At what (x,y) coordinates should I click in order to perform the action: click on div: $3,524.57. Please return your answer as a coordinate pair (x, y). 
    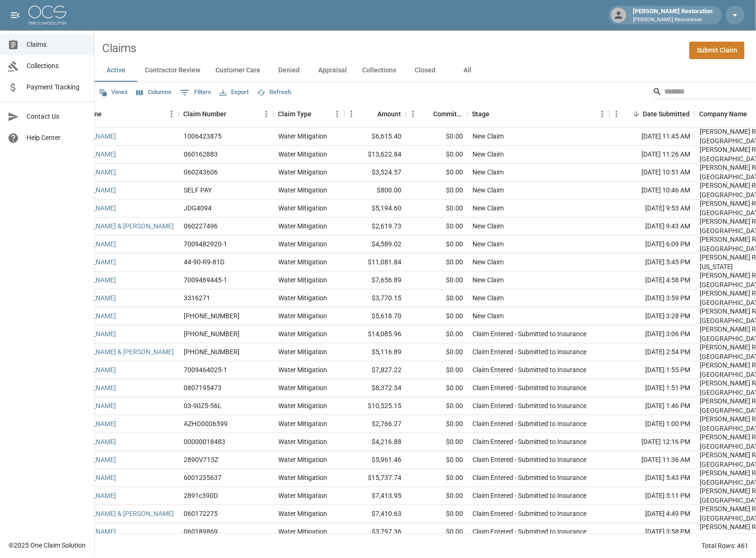
    Looking at the image, I should click on (375, 173).